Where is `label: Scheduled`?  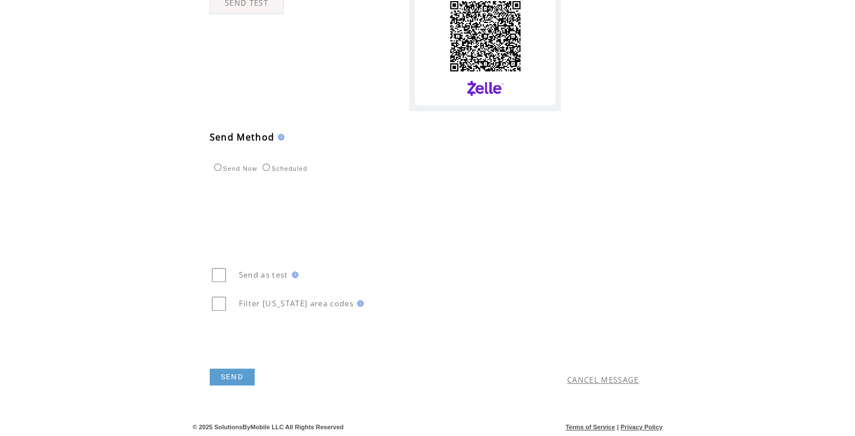 label: Scheduled is located at coordinates (283, 169).